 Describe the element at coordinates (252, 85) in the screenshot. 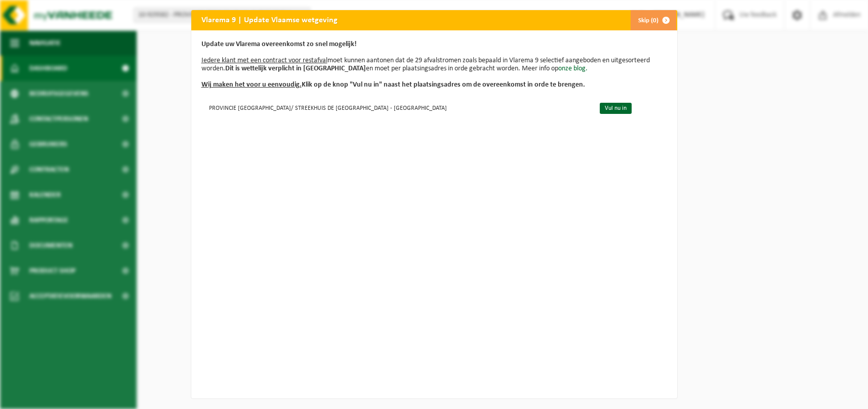

I see `u: Wij maken het voor u eenvoudig.` at that location.